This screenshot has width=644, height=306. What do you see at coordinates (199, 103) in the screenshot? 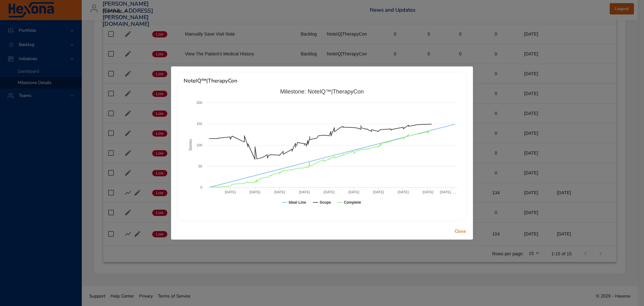
I see `text: 200` at bounding box center [199, 103].